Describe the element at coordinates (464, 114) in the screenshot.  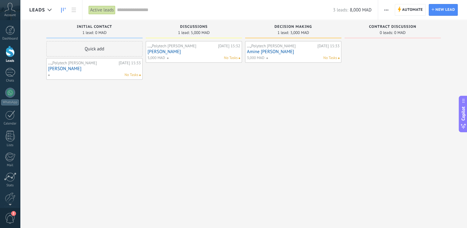
I see `span: Copilot` at that location.